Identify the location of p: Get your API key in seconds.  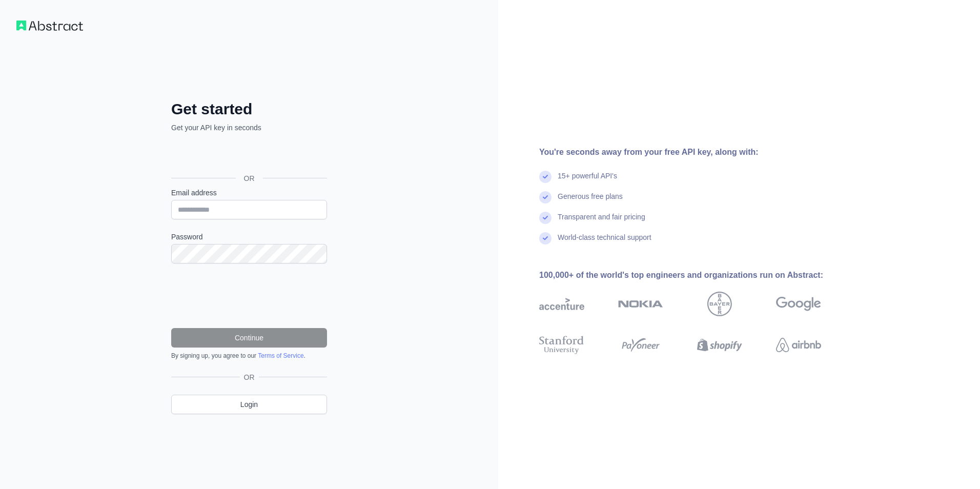
(249, 128).